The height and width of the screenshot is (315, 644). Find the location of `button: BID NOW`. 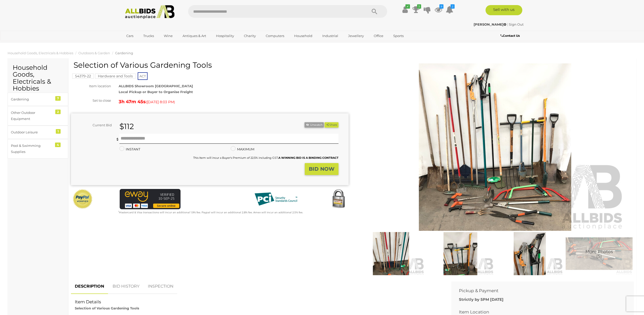

button: BID NOW is located at coordinates (322, 169).